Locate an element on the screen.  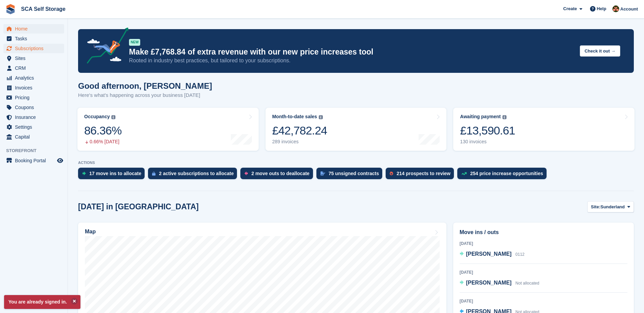
img: active_subscription_to_allocate_icon-d502201f5373d7db506a760aba3b589e785aa758c864c3986d89f69b8ff3... is located at coordinates (154, 174).